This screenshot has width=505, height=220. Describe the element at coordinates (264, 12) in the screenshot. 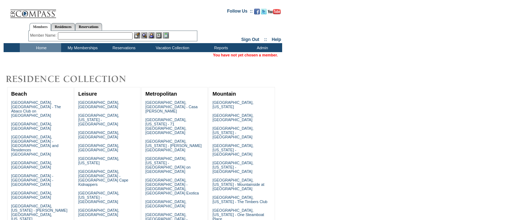

I see `img: Follow us on Twitter` at that location.